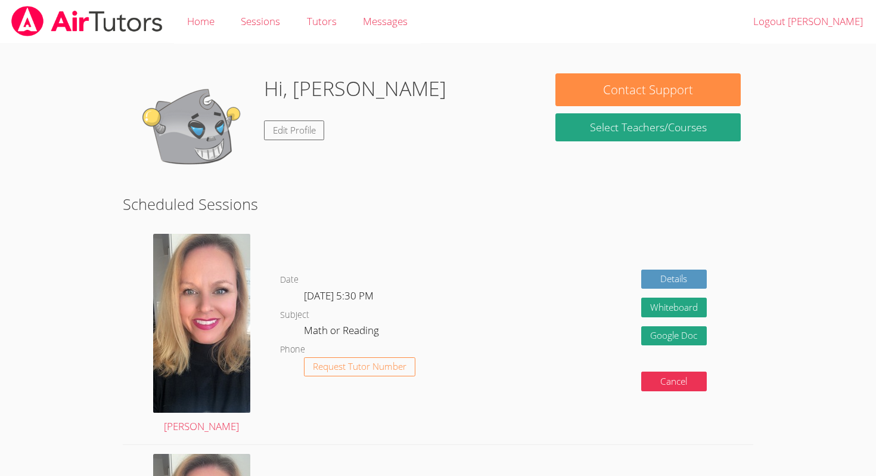  What do you see at coordinates (294, 315) in the screenshot?
I see `dt: Subject` at bounding box center [294, 315].